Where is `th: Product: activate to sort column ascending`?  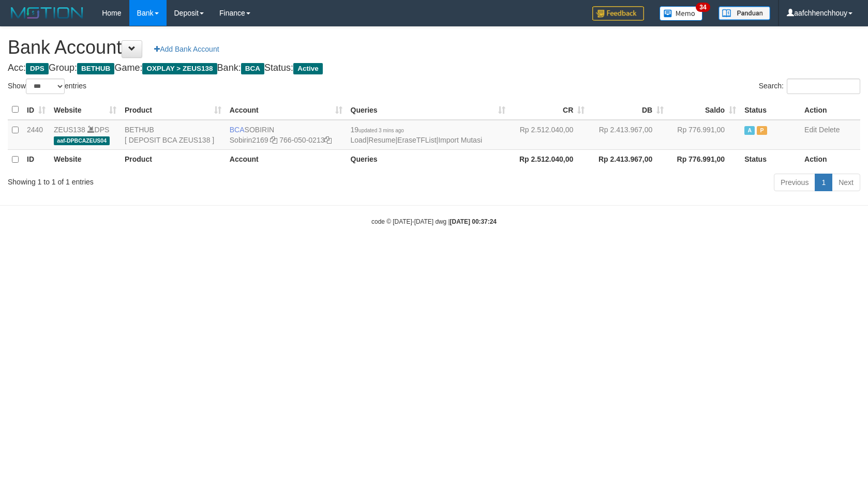
th: Product: activate to sort column ascending is located at coordinates (173, 110).